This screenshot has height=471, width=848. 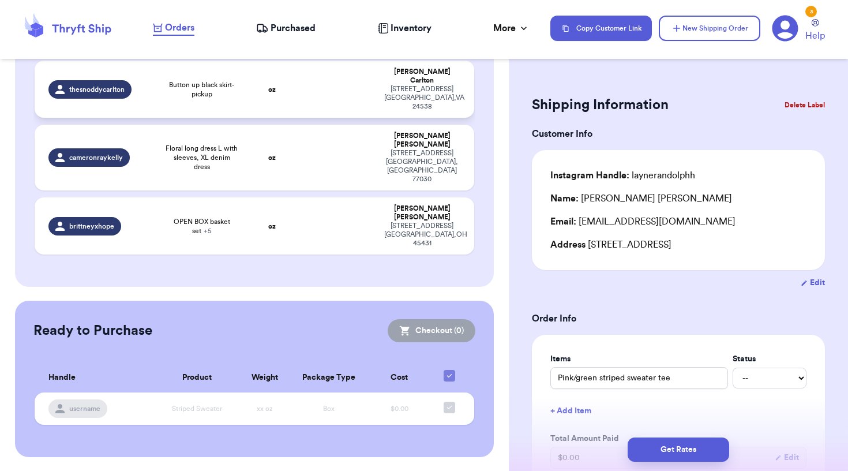 I want to click on button: Copy Customer Link, so click(x=601, y=28).